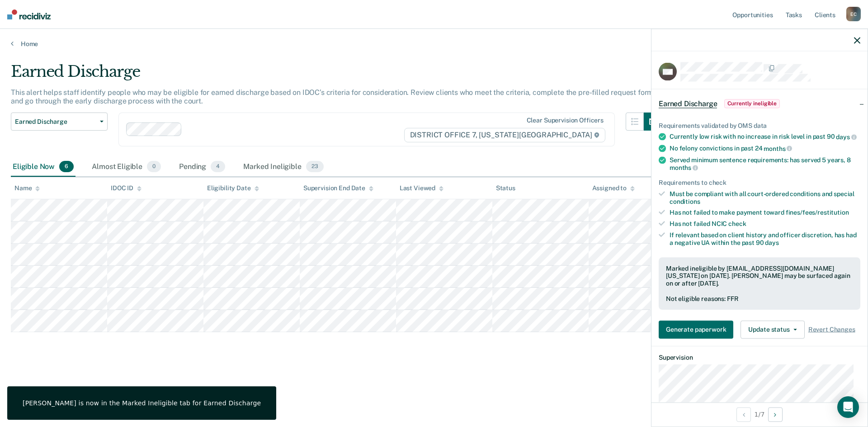  I want to click on div: IDOC ID, so click(126, 188).